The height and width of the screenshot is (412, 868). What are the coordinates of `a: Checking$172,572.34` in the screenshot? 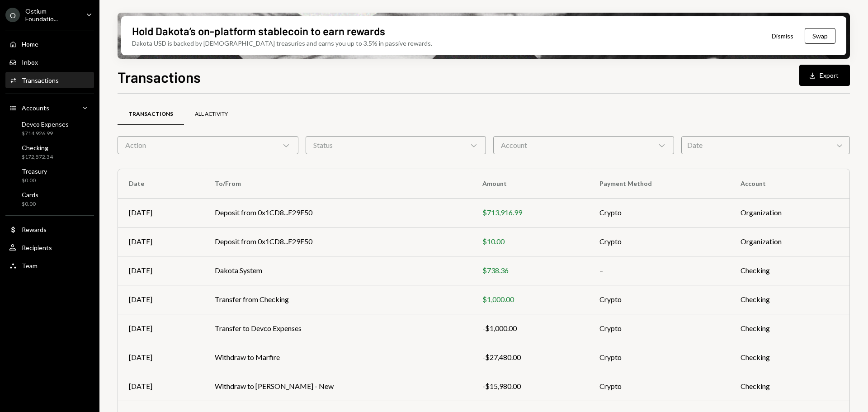 It's located at (50, 152).